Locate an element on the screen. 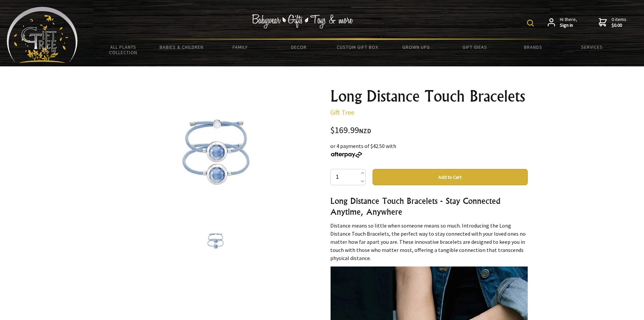  strong: Sign in is located at coordinates (568, 25).